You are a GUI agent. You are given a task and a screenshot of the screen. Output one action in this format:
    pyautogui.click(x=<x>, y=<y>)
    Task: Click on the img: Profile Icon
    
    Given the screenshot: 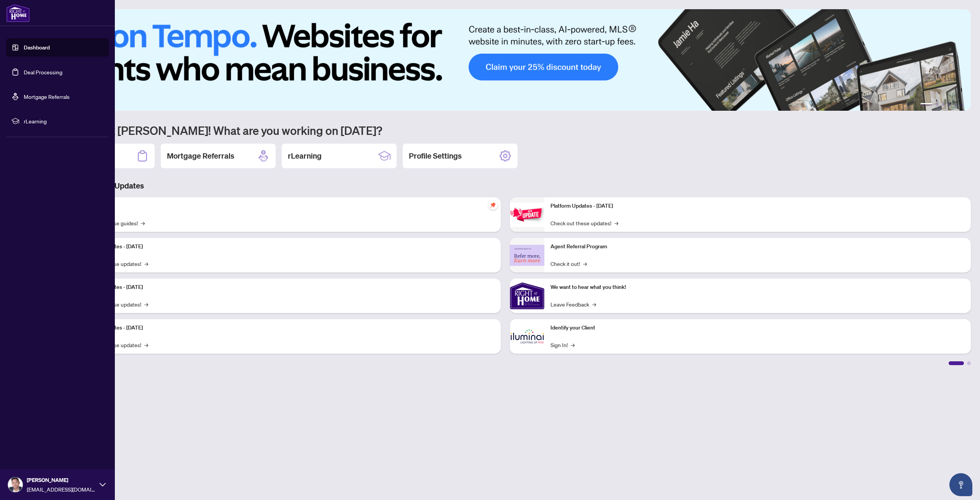 What is the action you would take?
    pyautogui.click(x=16, y=484)
    